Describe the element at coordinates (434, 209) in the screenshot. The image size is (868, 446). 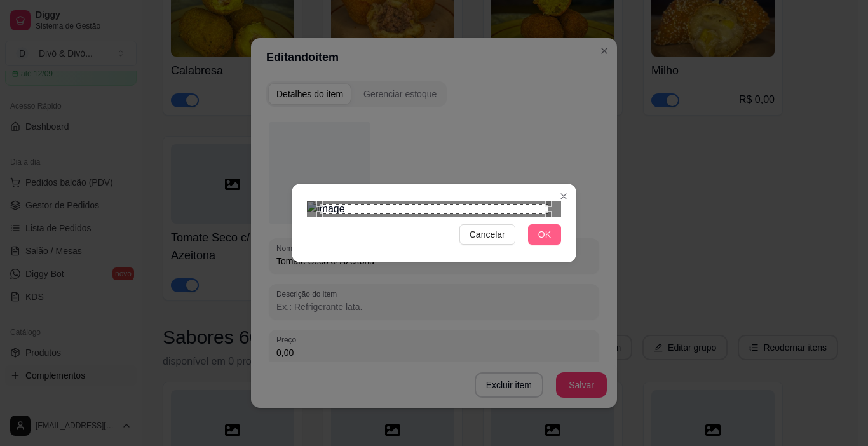
I see `div: Use the arrow keys to move the crop selection area` at that location.